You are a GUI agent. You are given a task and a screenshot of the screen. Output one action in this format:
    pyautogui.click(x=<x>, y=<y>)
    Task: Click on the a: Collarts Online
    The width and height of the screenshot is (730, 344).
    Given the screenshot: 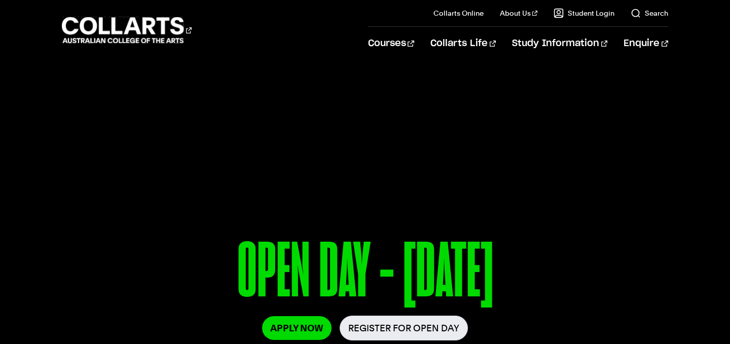 What is the action you would take?
    pyautogui.click(x=458, y=13)
    